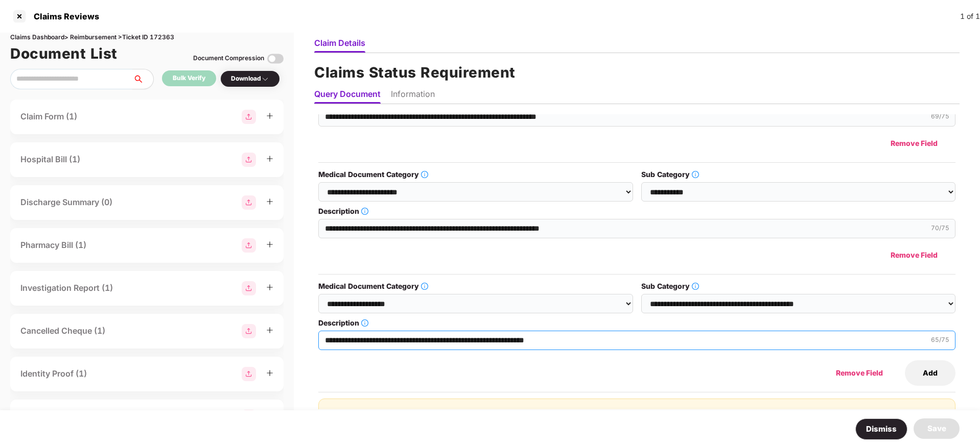 The image size is (980, 448). Describe the element at coordinates (930, 373) in the screenshot. I see `button: Add` at that location.